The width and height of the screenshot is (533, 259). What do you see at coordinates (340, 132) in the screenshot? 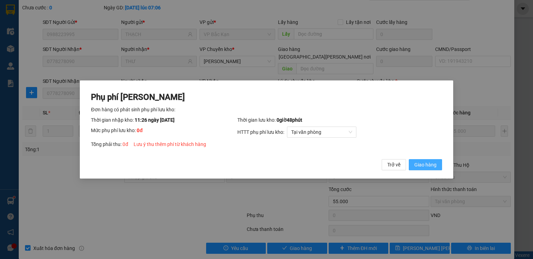
I see `div: HTTT phụ phí lưu kho:` at bounding box center [340, 132].